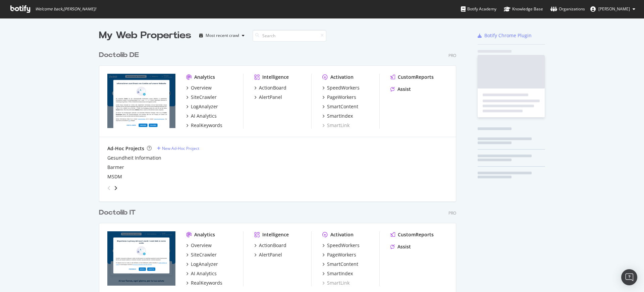 Image resolution: width=644 pixels, height=292 pixels. What do you see at coordinates (614, 9) in the screenshot?
I see `span: Thibaud Collignon` at bounding box center [614, 9].